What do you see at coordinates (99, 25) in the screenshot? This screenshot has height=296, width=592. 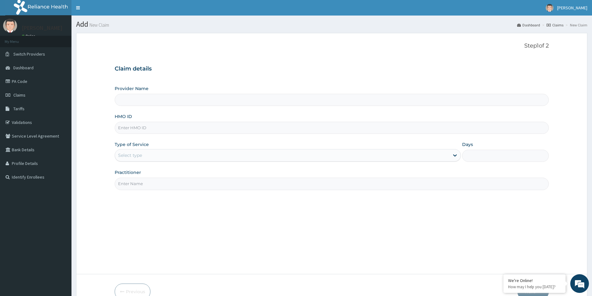 I see `small: New Claim` at bounding box center [99, 25].